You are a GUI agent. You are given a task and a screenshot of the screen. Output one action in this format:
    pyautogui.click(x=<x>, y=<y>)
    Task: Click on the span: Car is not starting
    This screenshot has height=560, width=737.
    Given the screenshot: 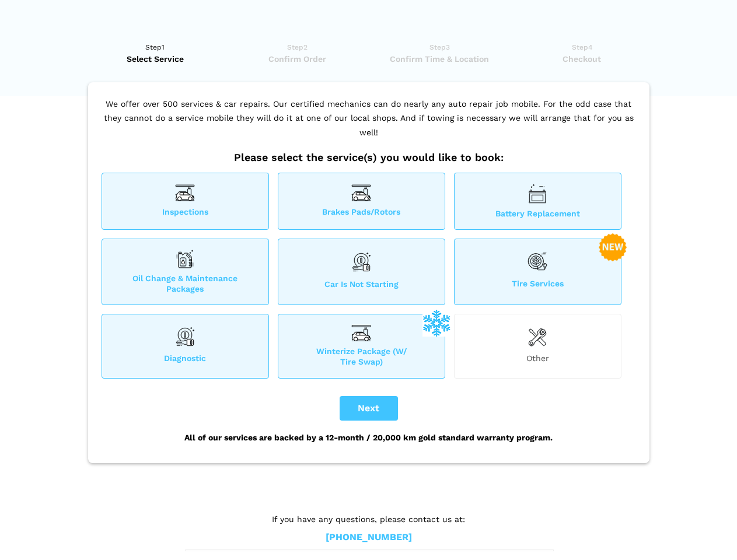 What is the action you would take?
    pyautogui.click(x=362, y=286)
    